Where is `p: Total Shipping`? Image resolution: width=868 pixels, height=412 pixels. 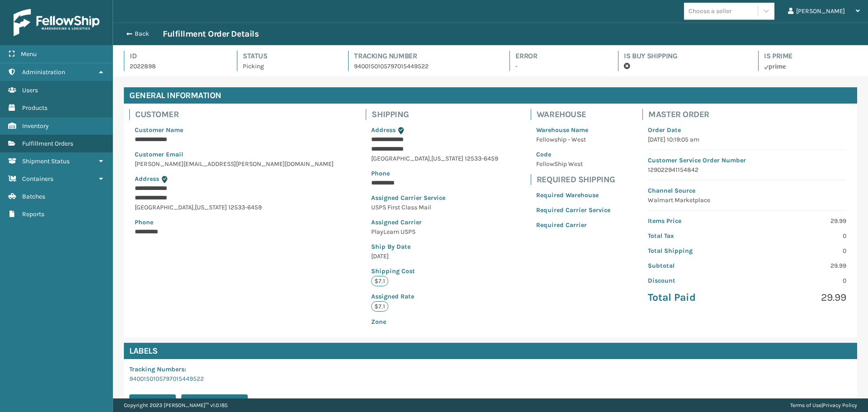 p: Total Shipping is located at coordinates (694, 251).